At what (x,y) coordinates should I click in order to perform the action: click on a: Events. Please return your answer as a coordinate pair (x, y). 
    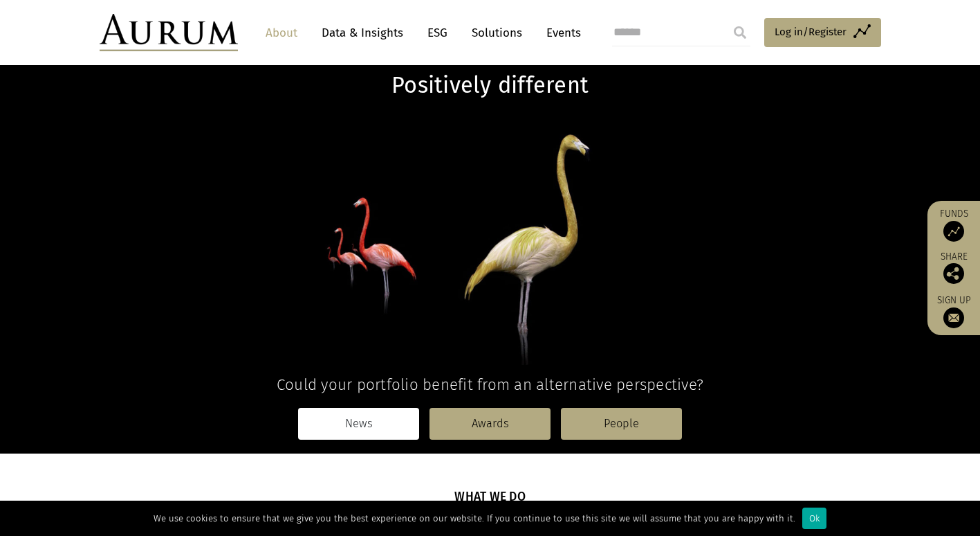
    Looking at the image, I should click on (560, 32).